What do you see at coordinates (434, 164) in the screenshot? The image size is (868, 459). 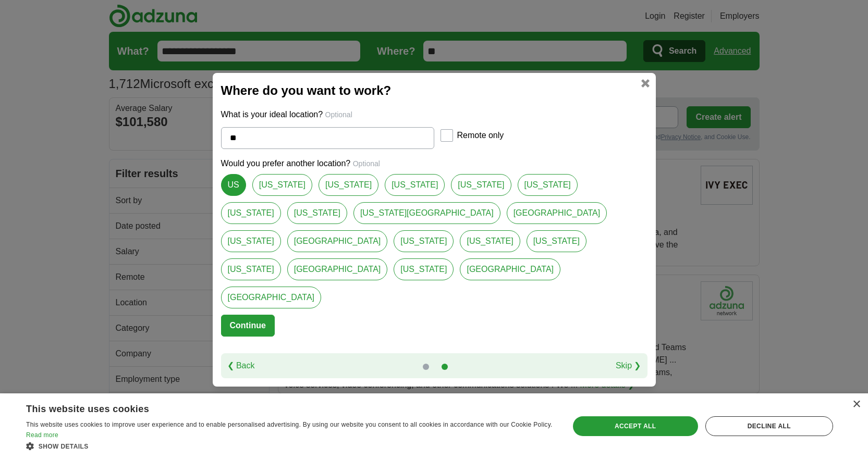 I see `p: Would you prefer another location?` at bounding box center [434, 164].